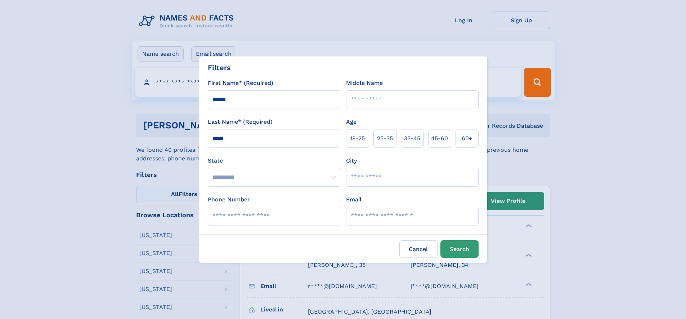  Describe the element at coordinates (229, 200) in the screenshot. I see `label: Phone Number` at that location.